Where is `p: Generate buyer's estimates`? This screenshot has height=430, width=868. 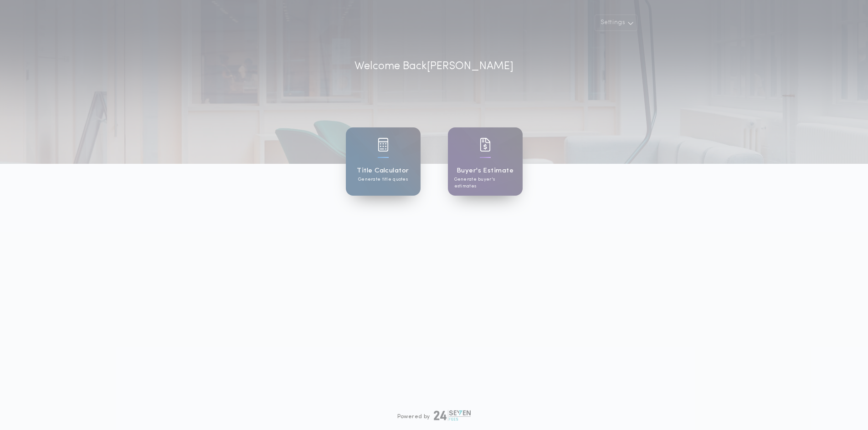
p: Generate buyer's estimates is located at coordinates (485, 183).